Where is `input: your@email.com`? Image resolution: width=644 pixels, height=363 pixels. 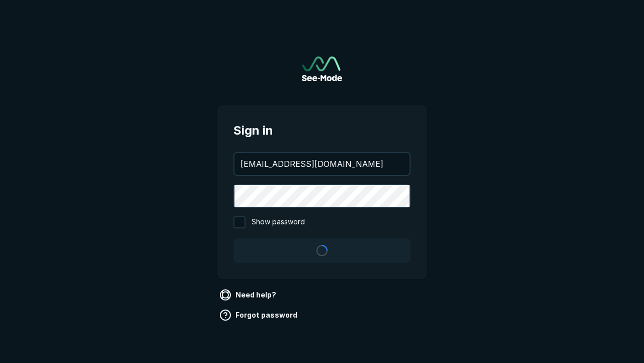 input: your@email.com is located at coordinates (322, 164).